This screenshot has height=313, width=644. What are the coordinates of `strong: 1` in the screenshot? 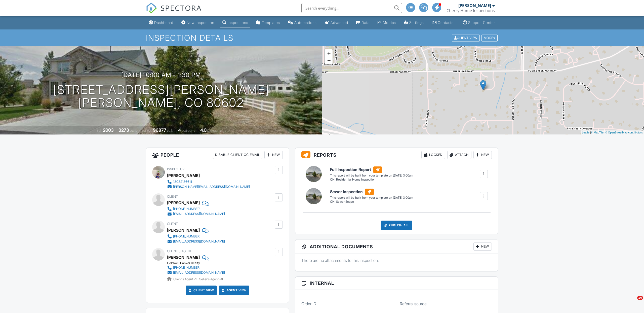 It's located at (195, 279).